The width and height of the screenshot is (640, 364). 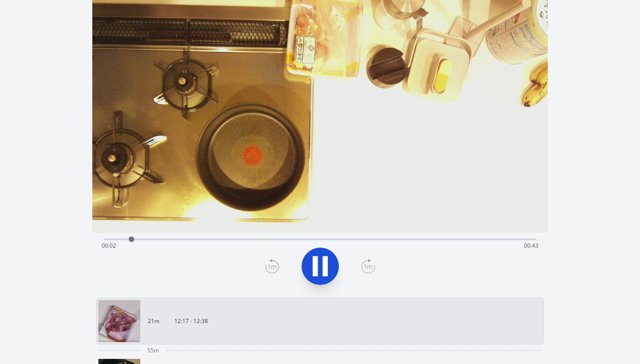 What do you see at coordinates (109, 245) in the screenshot?
I see `span: 00:02` at bounding box center [109, 245].